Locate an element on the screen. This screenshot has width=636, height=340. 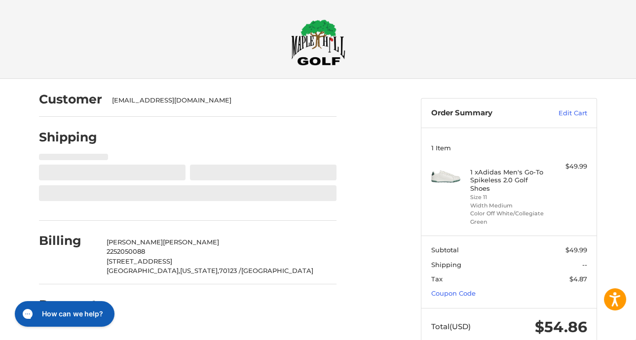
li: Color Off White/Collegiate Green is located at coordinates (508, 218).